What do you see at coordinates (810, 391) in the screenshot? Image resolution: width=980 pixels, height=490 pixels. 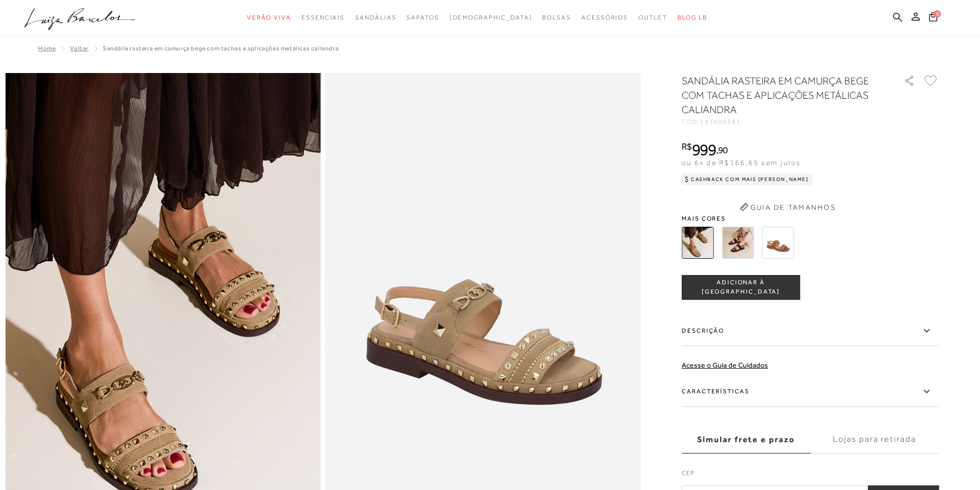 I see `label: Características` at bounding box center [810, 391].